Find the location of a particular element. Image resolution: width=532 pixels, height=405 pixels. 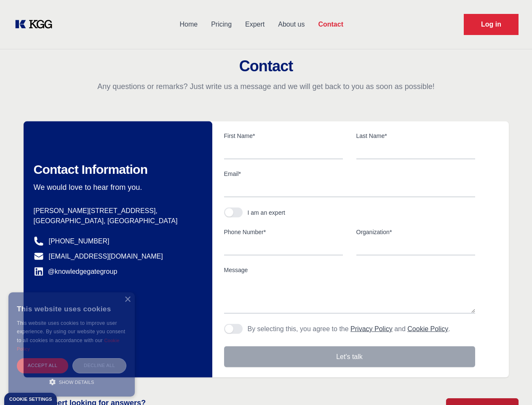

p: By selecting this, you agree to the and . is located at coordinates (349, 329).